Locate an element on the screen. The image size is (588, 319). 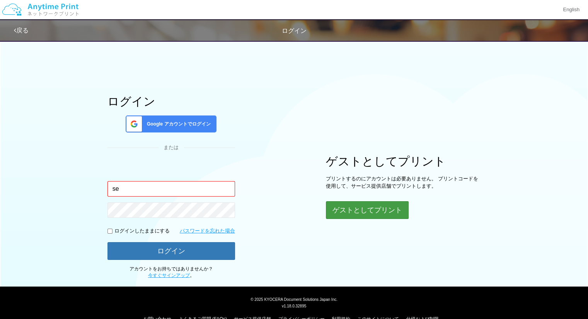
a: パスワードを忘れた場合 is located at coordinates (207, 231).